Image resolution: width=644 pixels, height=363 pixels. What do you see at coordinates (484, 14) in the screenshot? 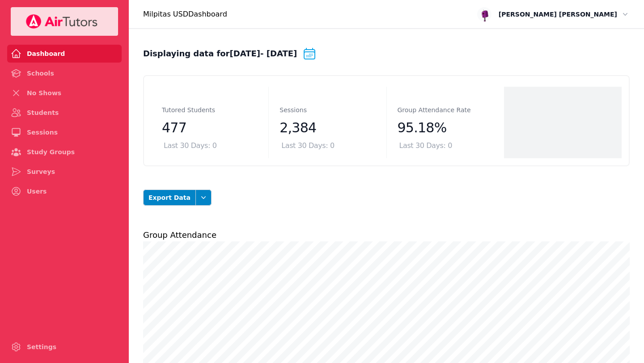
I see `img: avatar` at bounding box center [484, 14].